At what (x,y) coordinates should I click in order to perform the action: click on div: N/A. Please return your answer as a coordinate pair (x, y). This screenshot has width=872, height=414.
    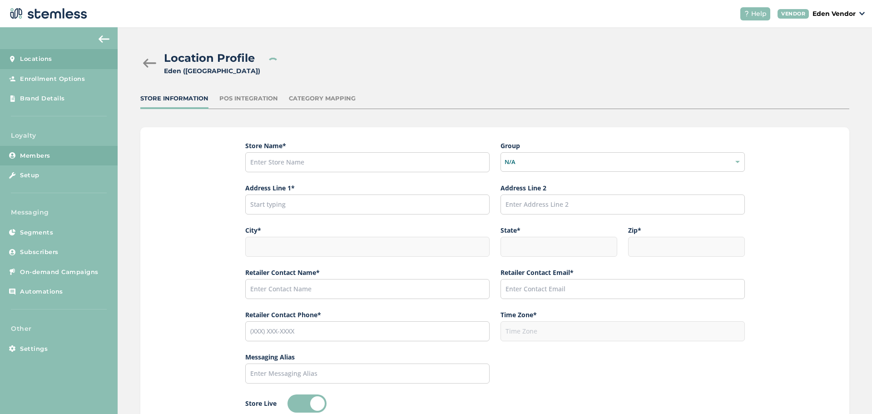
    Looking at the image, I should click on (623, 162).